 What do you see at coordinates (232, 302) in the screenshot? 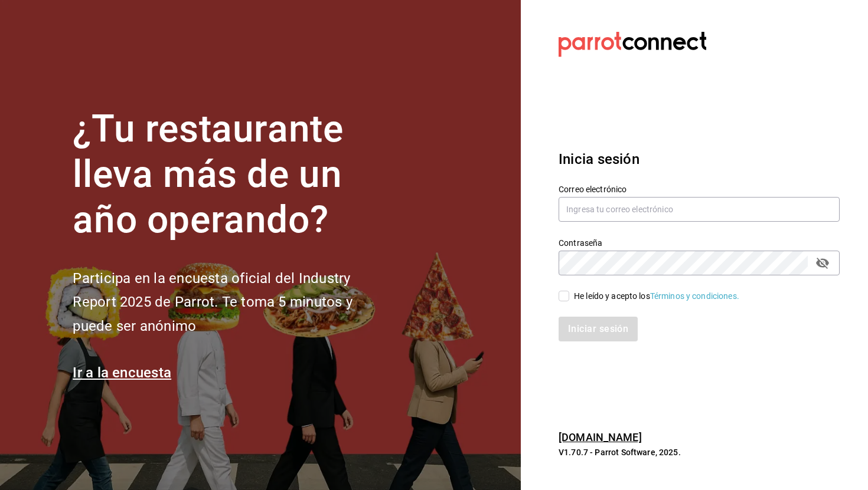
I see `h2: Participa en la encuesta oficial del Industry Report 2025 de Parrot. Te toma 5 minutos y puede se...` at bounding box center [232, 302].